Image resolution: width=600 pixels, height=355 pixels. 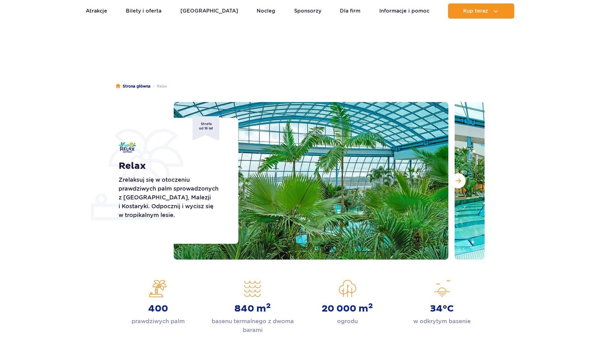 What do you see at coordinates (481, 11) in the screenshot?
I see `button: Kup teraz` at bounding box center [481, 11].